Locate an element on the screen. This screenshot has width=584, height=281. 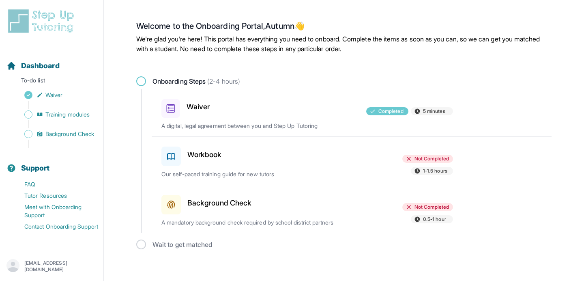
span: Support is located at coordinates (35, 168).